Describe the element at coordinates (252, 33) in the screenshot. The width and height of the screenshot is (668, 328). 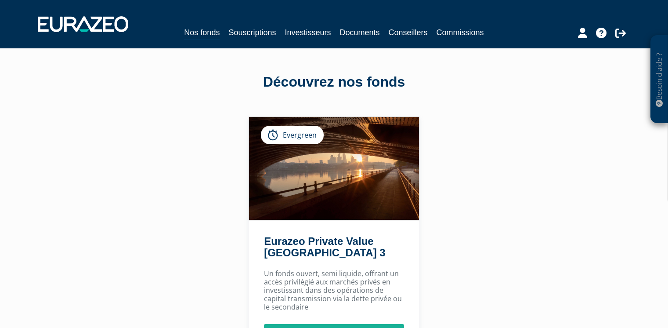
I see `a: Souscriptions` at that location.